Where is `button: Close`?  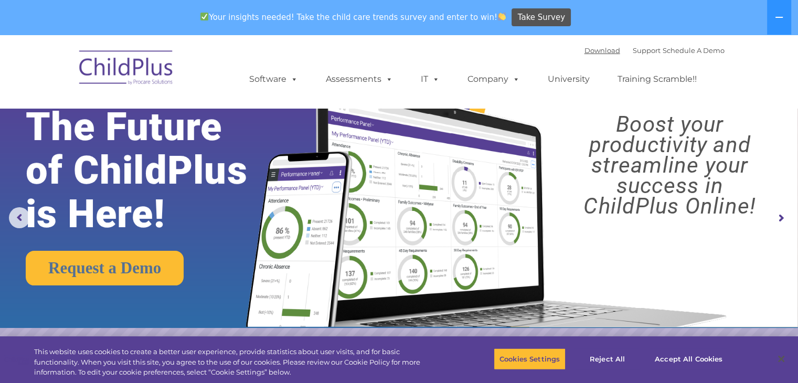
button: Close is located at coordinates (782, 359).